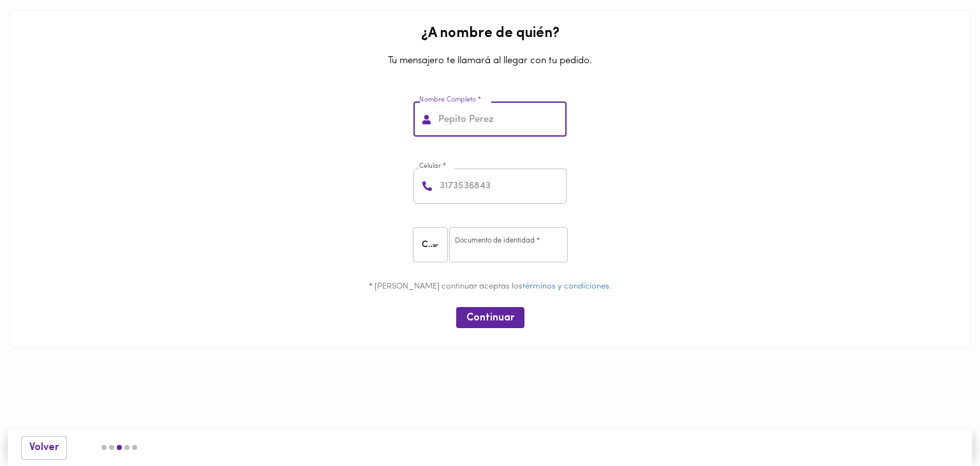  What do you see at coordinates (433, 245) in the screenshot?
I see `div: CC` at bounding box center [433, 245].